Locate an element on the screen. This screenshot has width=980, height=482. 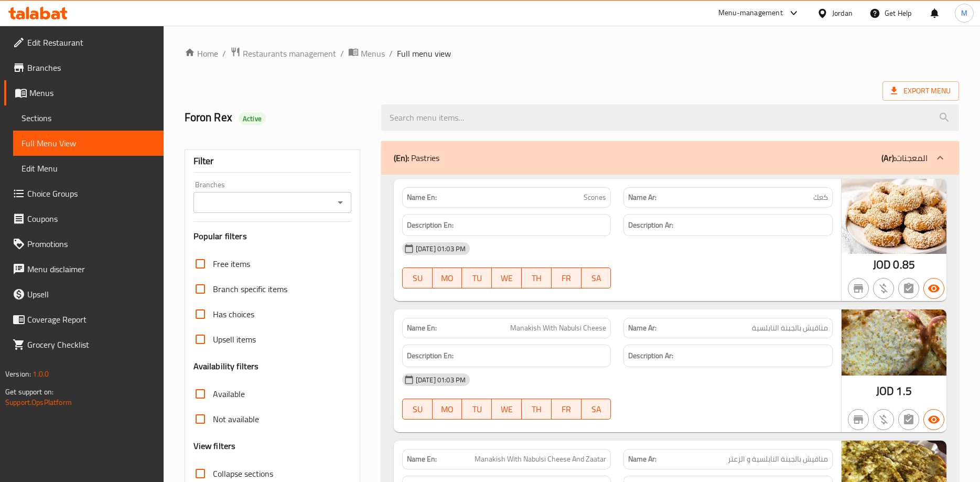
button: TH is located at coordinates (536, 409).